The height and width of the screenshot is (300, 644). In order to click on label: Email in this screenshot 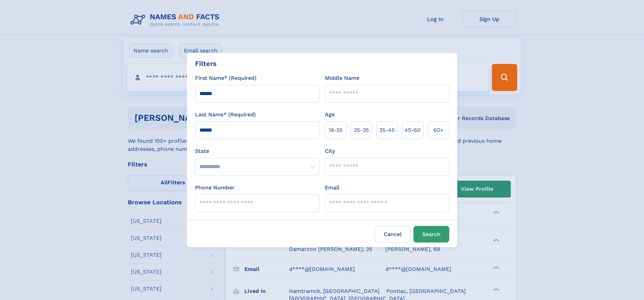, I will do `click(332, 188)`.